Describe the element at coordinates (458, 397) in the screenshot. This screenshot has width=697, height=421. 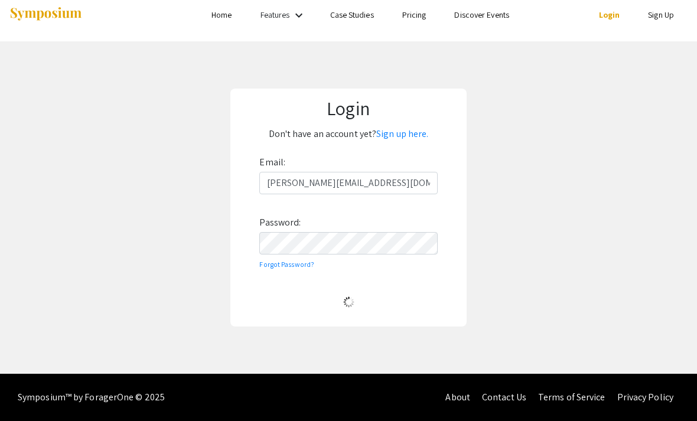
I see `a: About` at that location.